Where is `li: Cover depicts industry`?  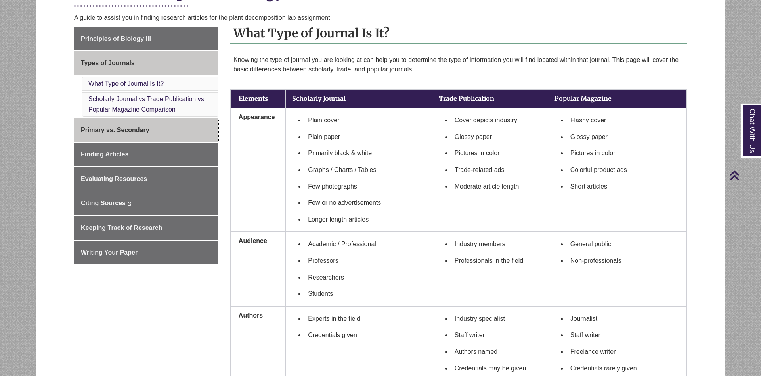
li: Cover depicts industry is located at coordinates (496, 120).